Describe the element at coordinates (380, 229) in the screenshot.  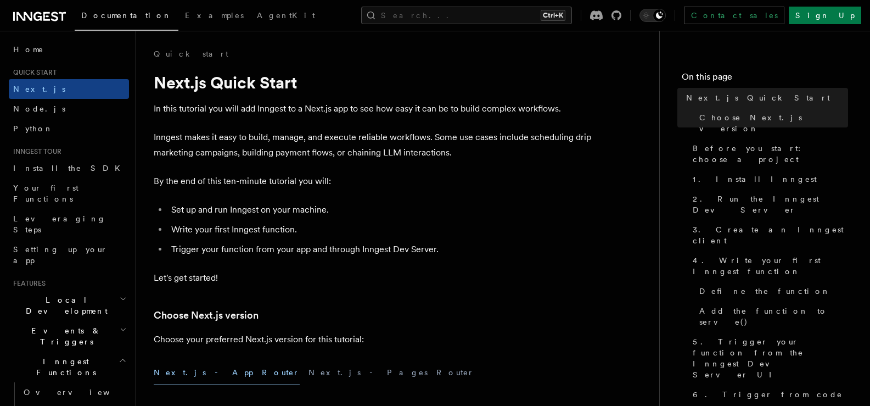
I see `li: Write your first Inngest function.` at that location.